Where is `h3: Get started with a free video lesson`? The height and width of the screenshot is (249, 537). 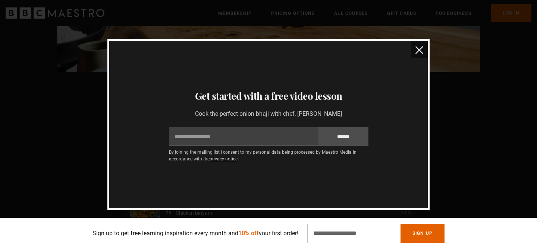 h3: Get started with a free video lesson is located at coordinates (268, 96).